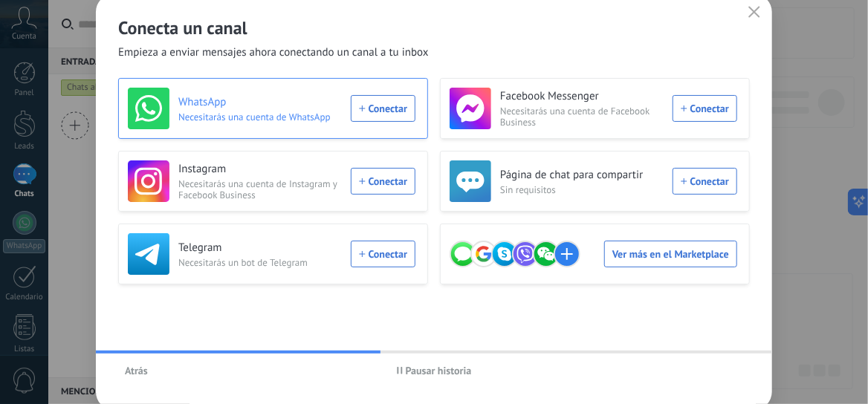 The height and width of the screenshot is (404, 868). What do you see at coordinates (434, 371) in the screenshot?
I see `button: Pausar historia` at bounding box center [434, 371].